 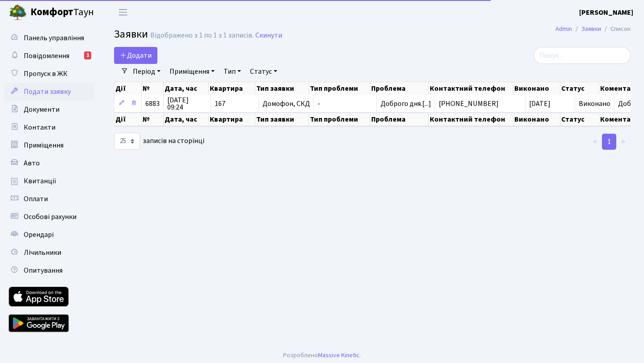 What do you see at coordinates (127, 141) in the screenshot?
I see `select: записів на сторінці` at bounding box center [127, 141].